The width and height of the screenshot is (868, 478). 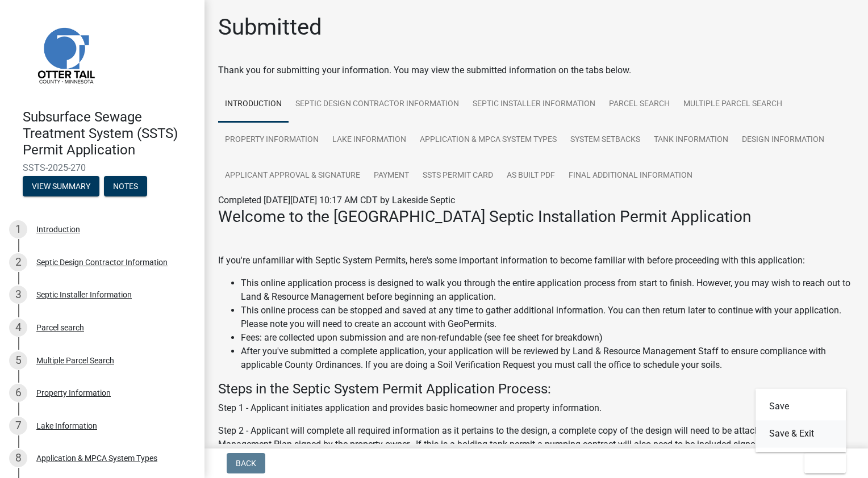 What do you see at coordinates (801, 406) in the screenshot?
I see `button: Save` at bounding box center [801, 406].